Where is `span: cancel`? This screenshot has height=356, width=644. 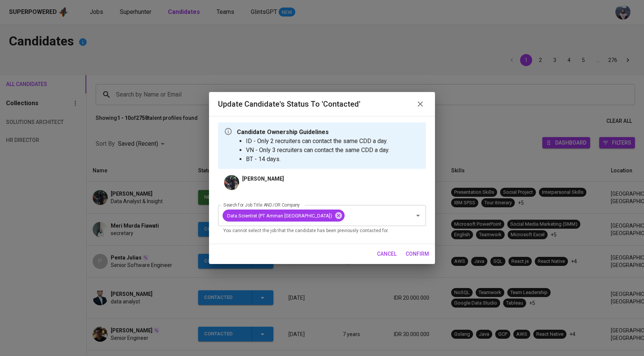
span: cancel is located at coordinates (387, 254).